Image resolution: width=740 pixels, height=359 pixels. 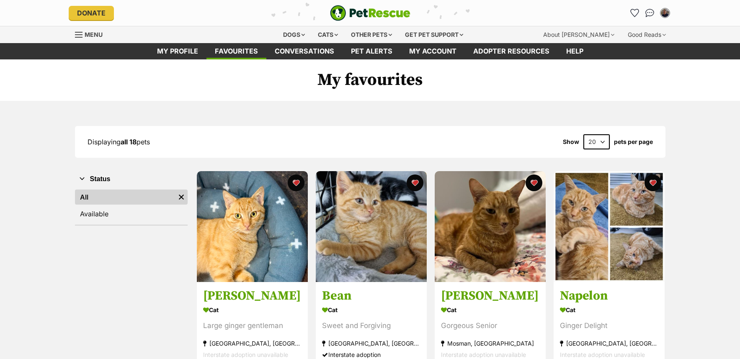 I want to click on ul: Account quick links, so click(x=650, y=13).